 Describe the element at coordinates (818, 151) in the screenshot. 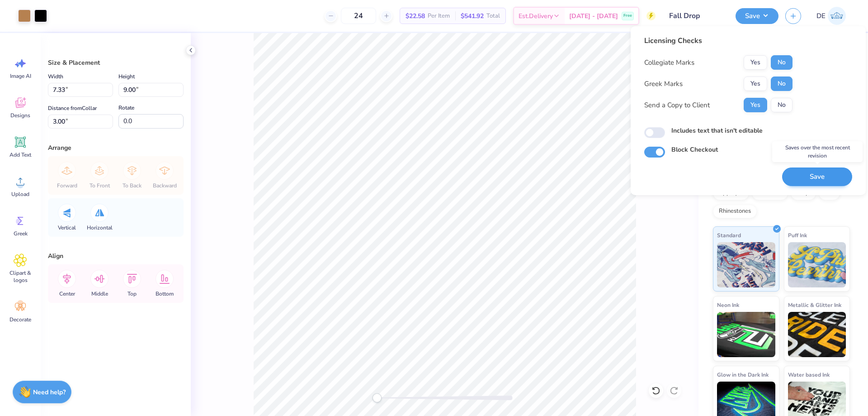

I see `div: Saves over the most recent revision` at that location.